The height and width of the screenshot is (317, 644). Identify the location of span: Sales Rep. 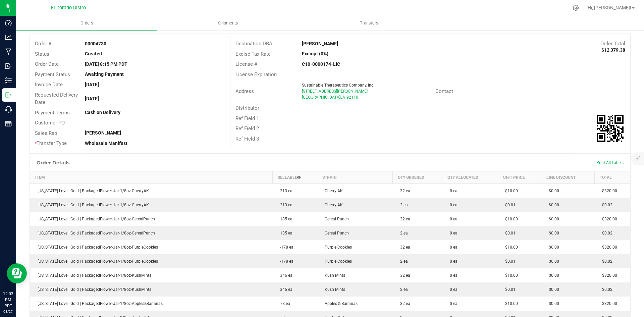
(46, 133).